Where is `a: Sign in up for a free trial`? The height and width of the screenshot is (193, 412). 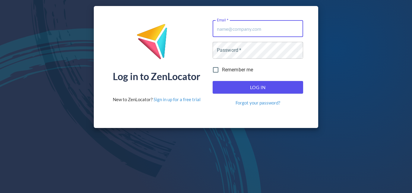 a: Sign in up for a free trial is located at coordinates (177, 100).